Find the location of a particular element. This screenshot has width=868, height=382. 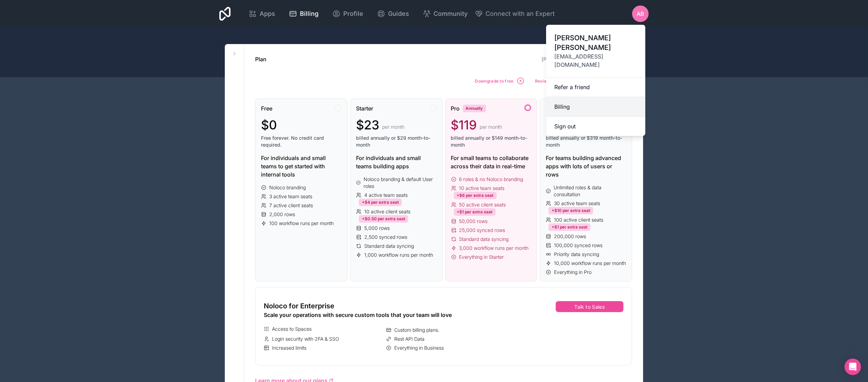

span: billed annually or $319 month-to-month is located at coordinates (586, 141).